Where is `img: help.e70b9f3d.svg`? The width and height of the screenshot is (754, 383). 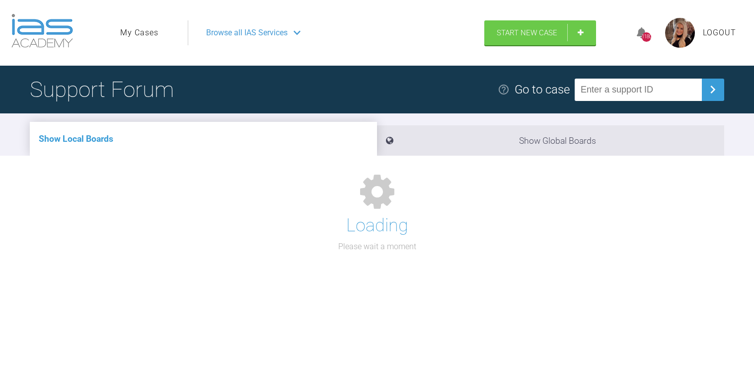 img: help.e70b9f3d.svg is located at coordinates (504, 89).